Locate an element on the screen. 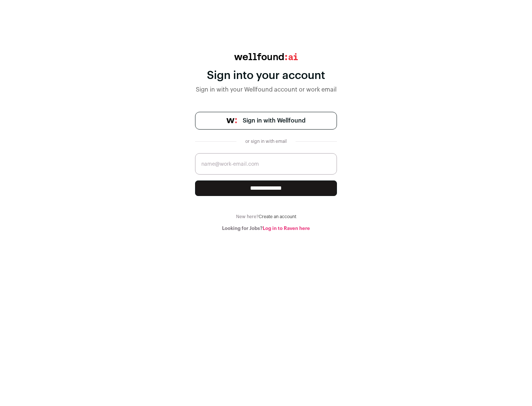 The width and height of the screenshot is (532, 406). div: New here? is located at coordinates (266, 217).